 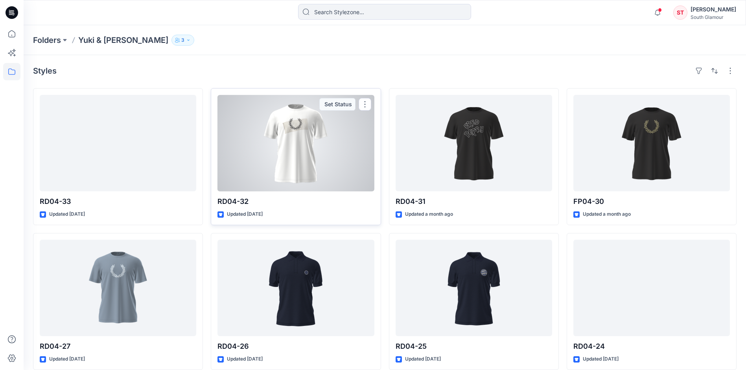 I want to click on p: RD04-24, so click(x=652, y=346).